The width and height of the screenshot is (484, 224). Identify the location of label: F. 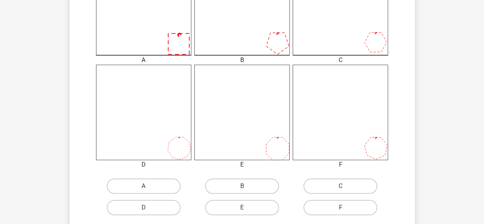
(340, 208).